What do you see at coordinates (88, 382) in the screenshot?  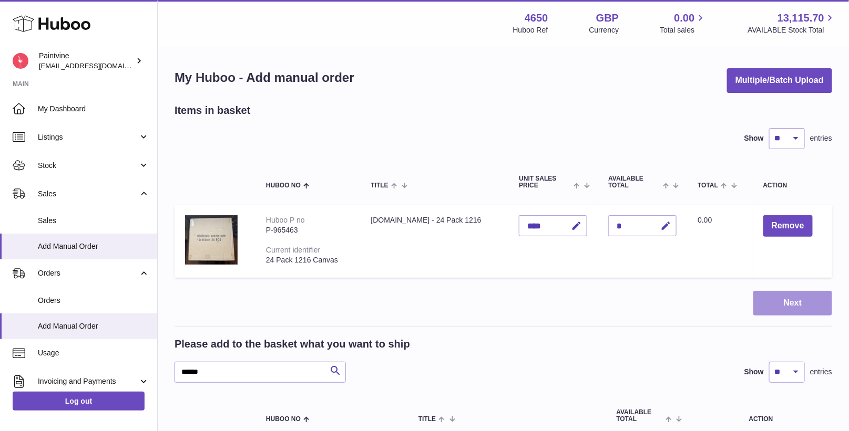 I see `span: Invoicing and Payments` at bounding box center [88, 382].